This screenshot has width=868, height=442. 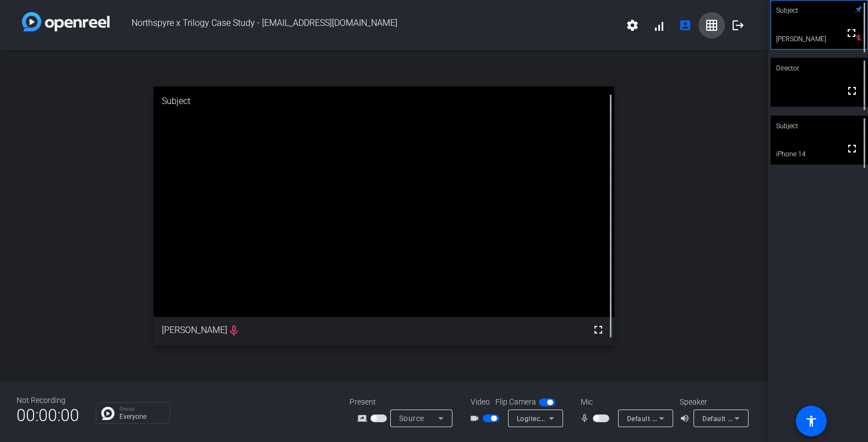 What do you see at coordinates (811, 421) in the screenshot?
I see `mat-icon: accessibility` at bounding box center [811, 421].